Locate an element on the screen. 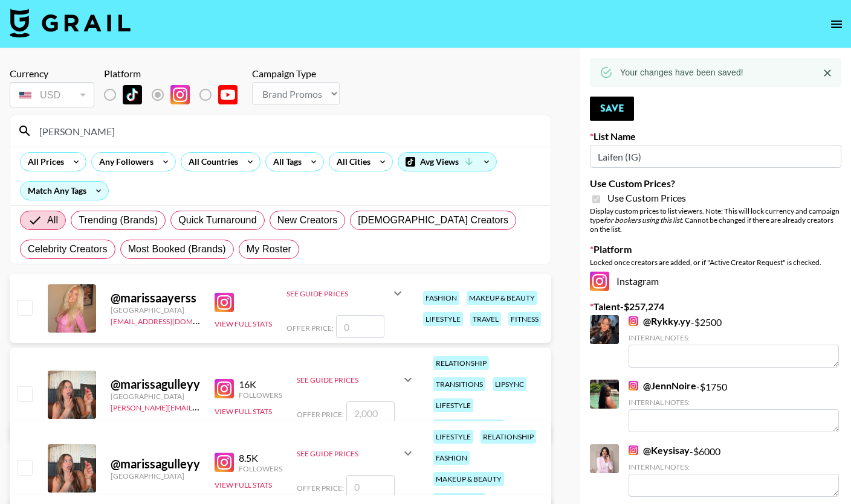 The width and height of the screenshot is (851, 504). div: lipsync is located at coordinates (510, 384).